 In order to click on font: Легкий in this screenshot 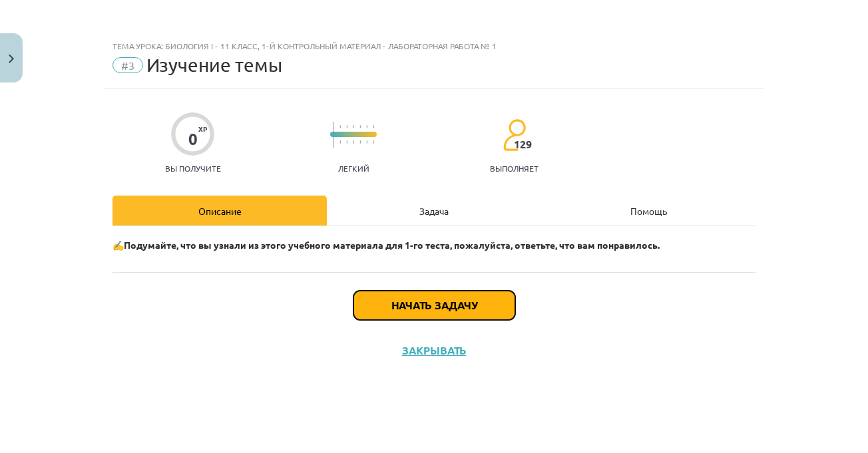, I will do `click(354, 168)`.